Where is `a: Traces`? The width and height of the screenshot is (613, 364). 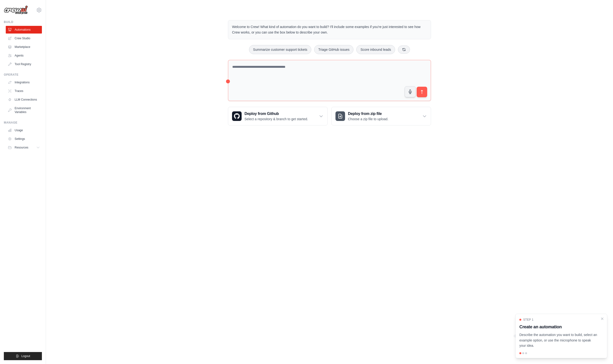
a: Traces is located at coordinates (24, 91).